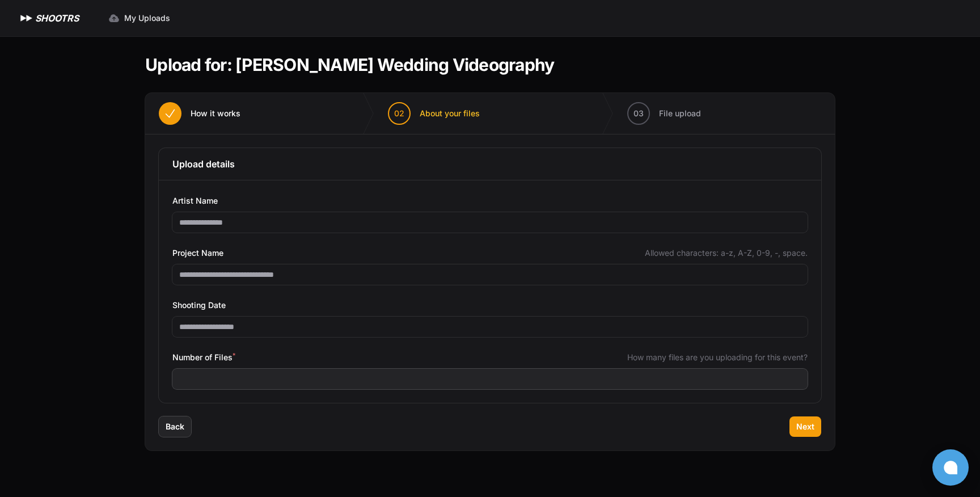  I want to click on button: How it works, so click(200, 114).